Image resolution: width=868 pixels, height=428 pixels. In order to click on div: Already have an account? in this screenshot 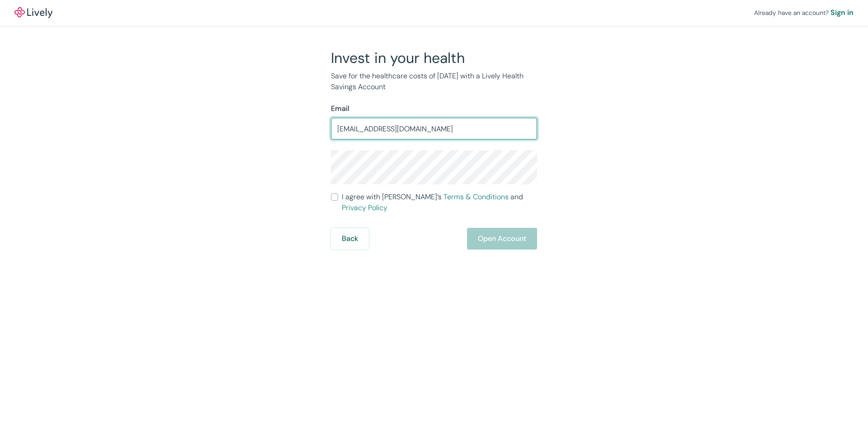, I will do `click(804, 13)`.